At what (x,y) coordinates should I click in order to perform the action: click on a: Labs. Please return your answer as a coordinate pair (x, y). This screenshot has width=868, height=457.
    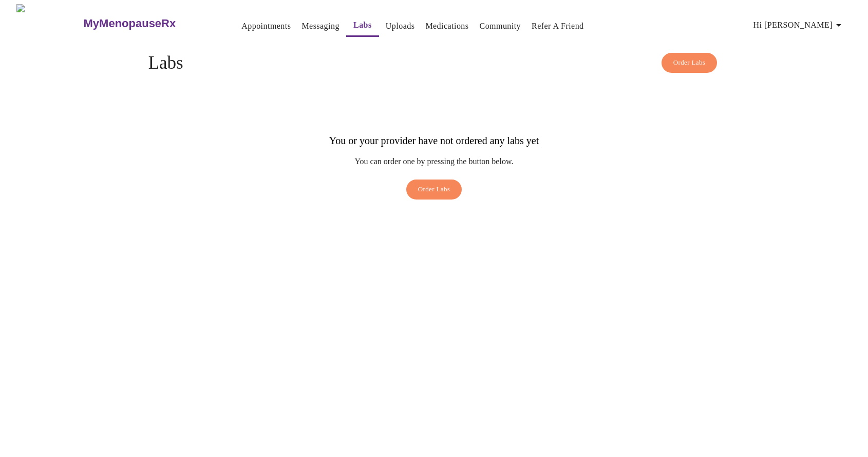
    Looking at the image, I should click on (362, 25).